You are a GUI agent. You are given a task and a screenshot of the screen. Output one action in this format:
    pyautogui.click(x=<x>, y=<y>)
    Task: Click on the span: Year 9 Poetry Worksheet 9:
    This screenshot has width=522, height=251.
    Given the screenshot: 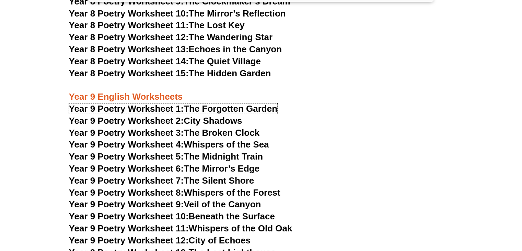 What is the action you would take?
    pyautogui.click(x=126, y=204)
    